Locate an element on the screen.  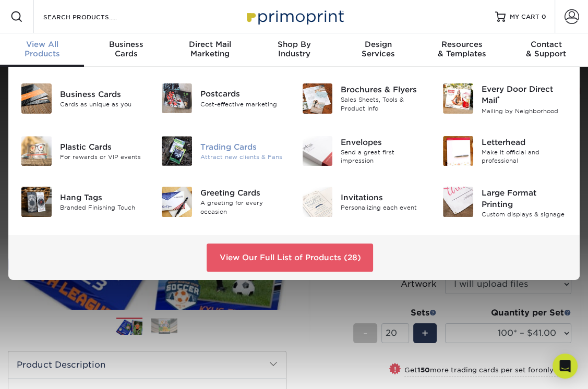
img: Large Format Printing is located at coordinates (458, 202).